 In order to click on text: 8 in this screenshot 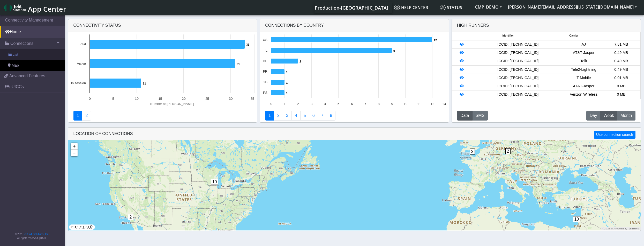, I will do `click(378, 104)`.